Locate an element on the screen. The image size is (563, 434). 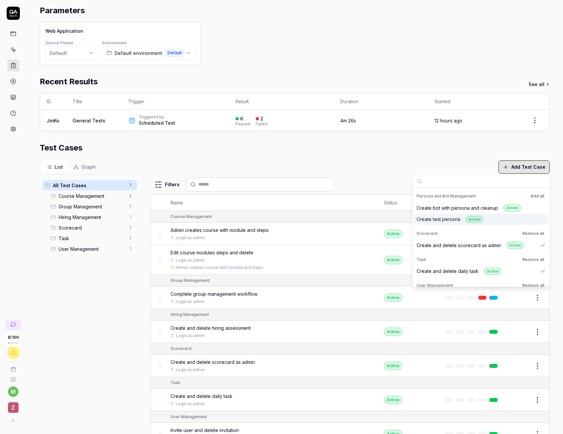
span: All Test Cases is located at coordinates (89, 185).